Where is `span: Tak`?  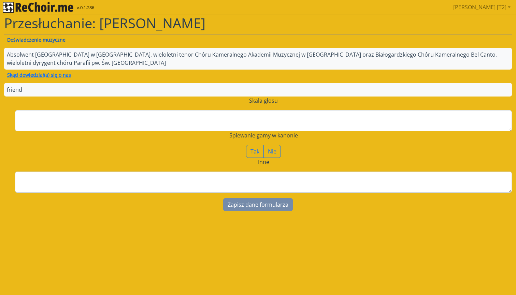
span: Tak is located at coordinates (255, 151).